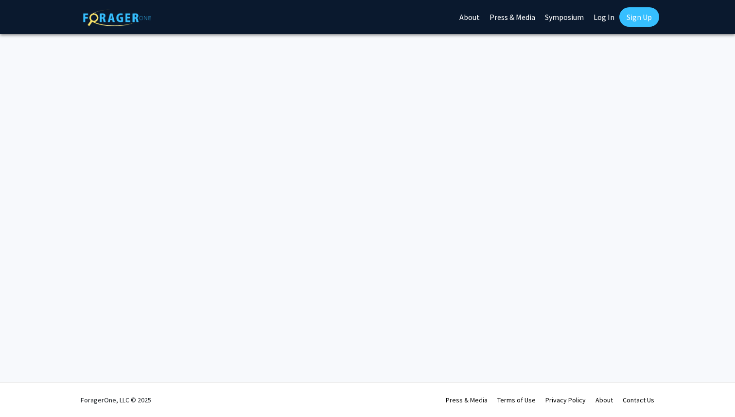  Describe the element at coordinates (516, 400) in the screenshot. I see `a: Terms of Use` at that location.